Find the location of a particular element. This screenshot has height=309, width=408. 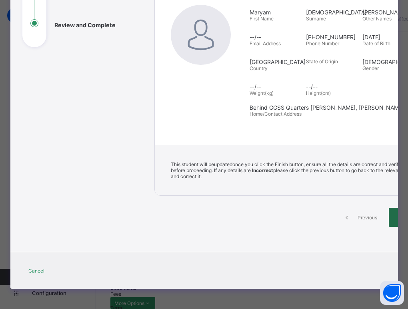

button: Open asap is located at coordinates (392, 293).